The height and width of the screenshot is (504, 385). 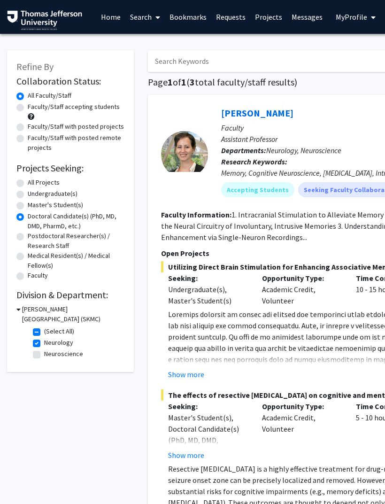 I want to click on label: Medical Resident(s) / Medical Fellow(s), so click(x=76, y=261).